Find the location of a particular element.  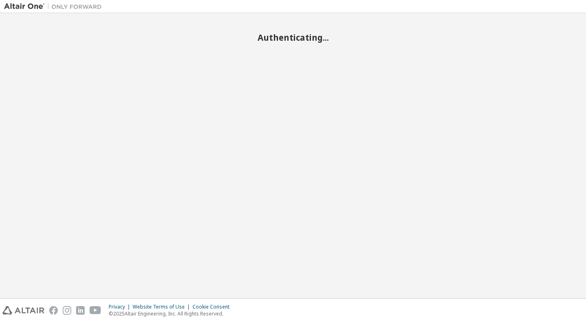

div: Cookie Consent is located at coordinates (213, 307).